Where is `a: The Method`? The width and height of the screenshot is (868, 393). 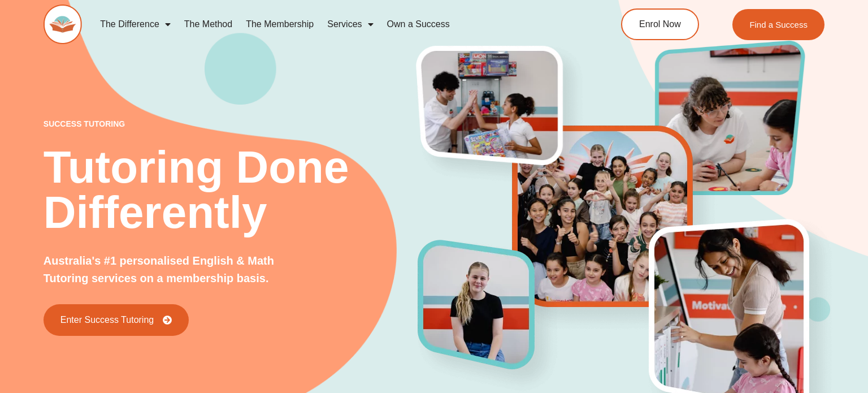 a: The Method is located at coordinates (208, 24).